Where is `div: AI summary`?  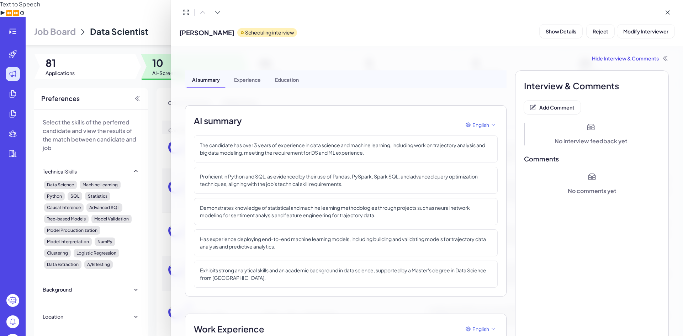
div: AI summary is located at coordinates (206, 79).